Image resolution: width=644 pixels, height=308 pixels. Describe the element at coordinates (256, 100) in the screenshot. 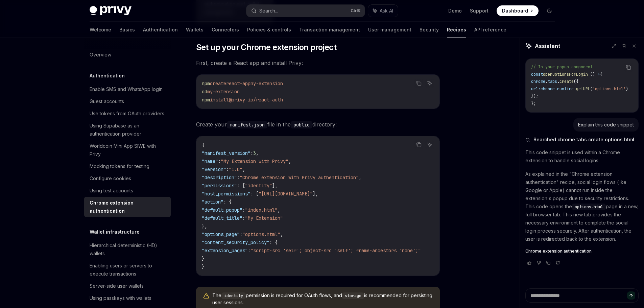

I see `span: @privy-io/react-auth` at that location.